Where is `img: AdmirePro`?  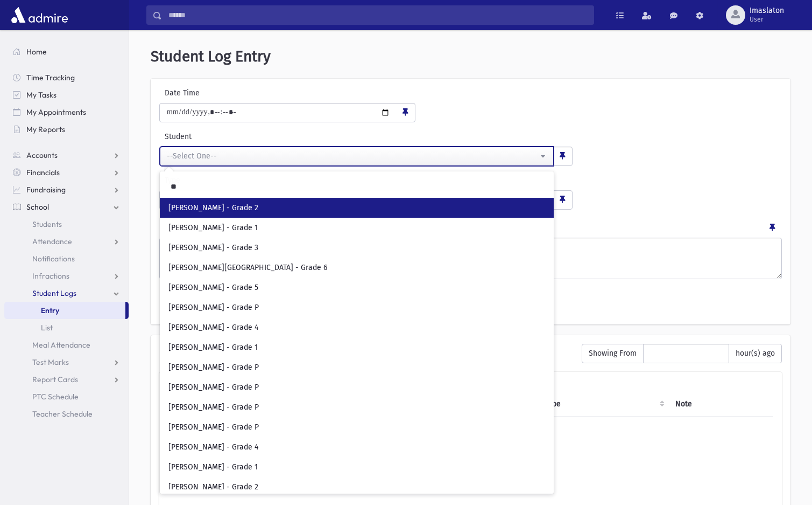 img: AdmirePro is located at coordinates (39, 16).